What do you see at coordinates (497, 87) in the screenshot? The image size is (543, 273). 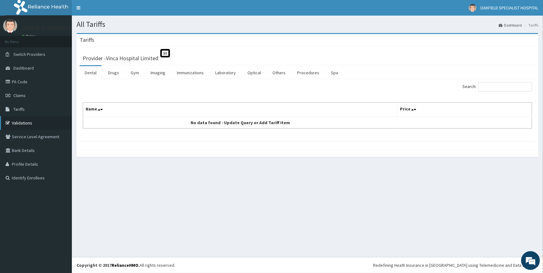 I see `label: Search:` at bounding box center [497, 87].